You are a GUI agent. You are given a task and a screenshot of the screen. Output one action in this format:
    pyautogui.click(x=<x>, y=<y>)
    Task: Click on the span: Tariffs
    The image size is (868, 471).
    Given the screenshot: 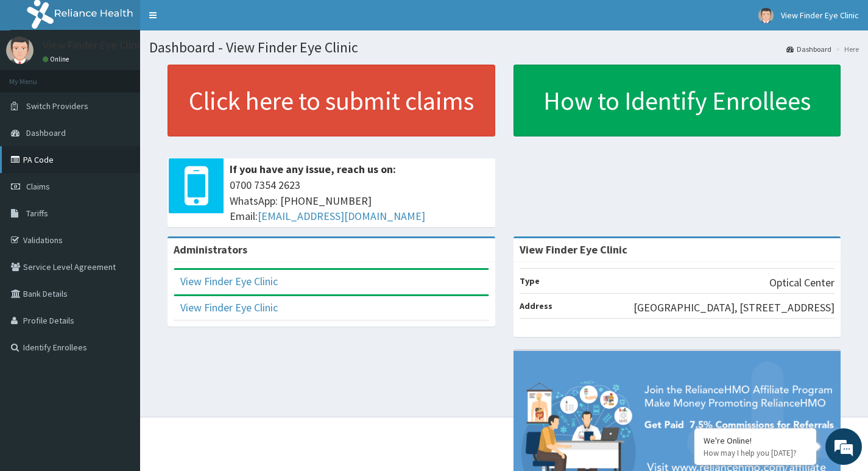 What is the action you would take?
    pyautogui.click(x=37, y=213)
    